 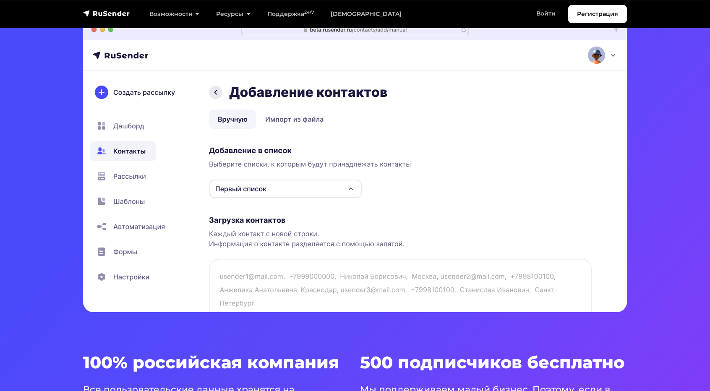 What do you see at coordinates (597, 14) in the screenshot?
I see `a: Регистрация` at bounding box center [597, 14].